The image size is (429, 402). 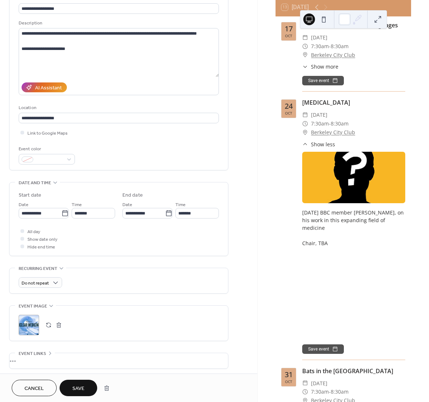 I want to click on button: Cancel, so click(x=34, y=388).